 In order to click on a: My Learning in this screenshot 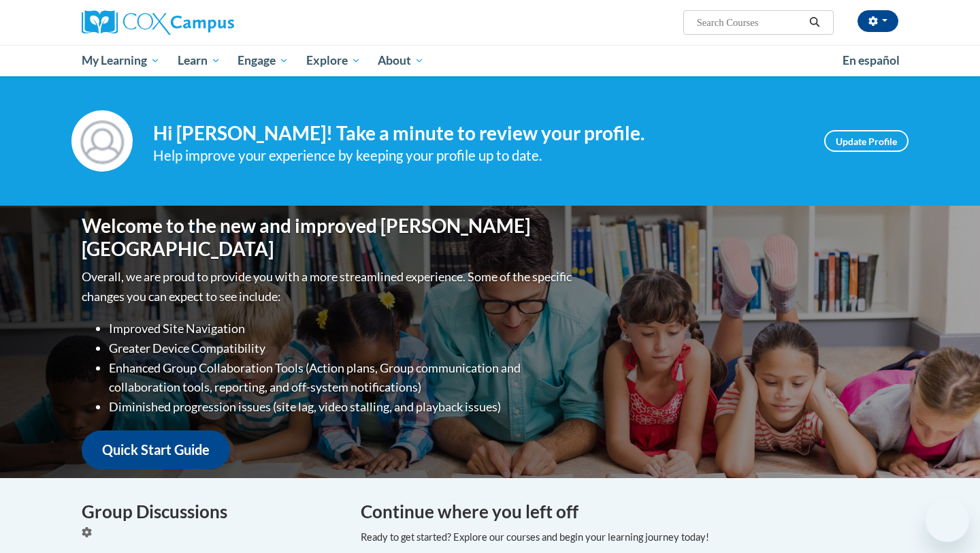, I will do `click(121, 60)`.